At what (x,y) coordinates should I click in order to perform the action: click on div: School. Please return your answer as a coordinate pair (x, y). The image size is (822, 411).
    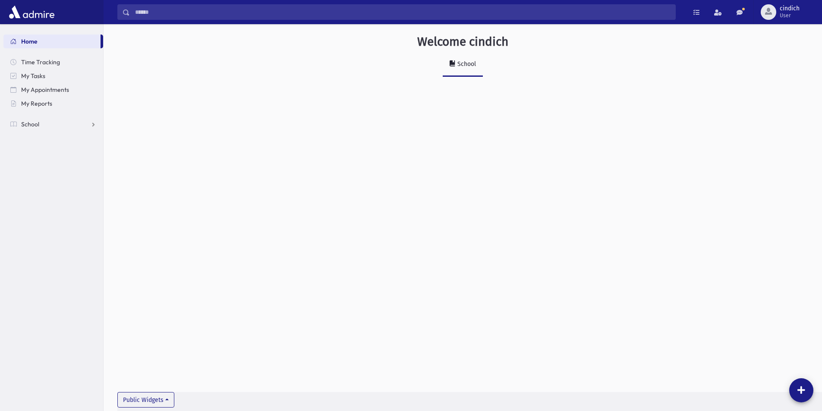
    Looking at the image, I should click on (466, 64).